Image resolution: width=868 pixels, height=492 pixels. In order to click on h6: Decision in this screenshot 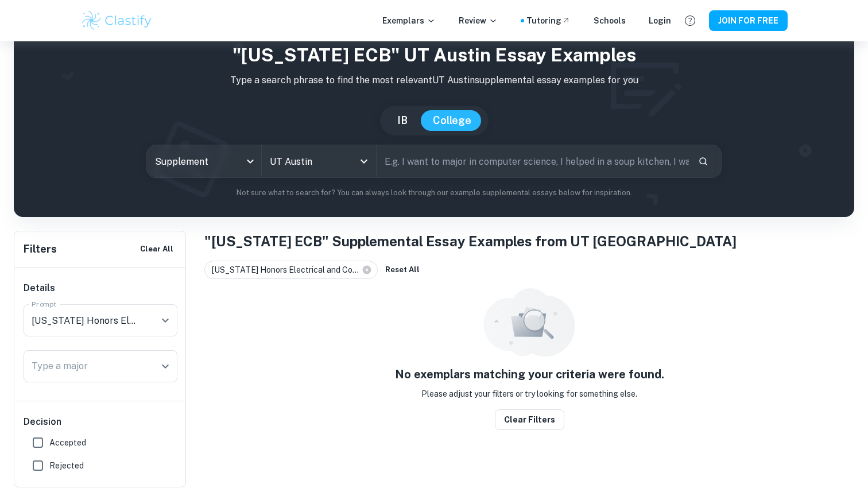, I will do `click(101, 423)`.